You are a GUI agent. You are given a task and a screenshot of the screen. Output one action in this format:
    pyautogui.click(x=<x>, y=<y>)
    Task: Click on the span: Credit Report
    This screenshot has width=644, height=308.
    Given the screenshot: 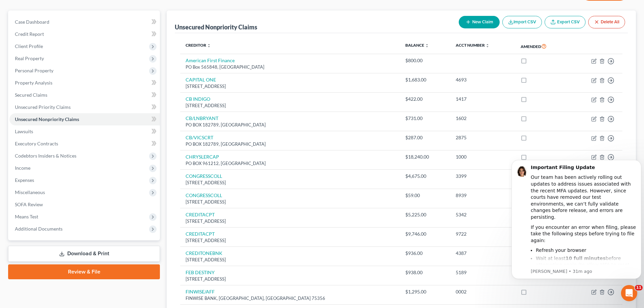 What is the action you would take?
    pyautogui.click(x=29, y=34)
    